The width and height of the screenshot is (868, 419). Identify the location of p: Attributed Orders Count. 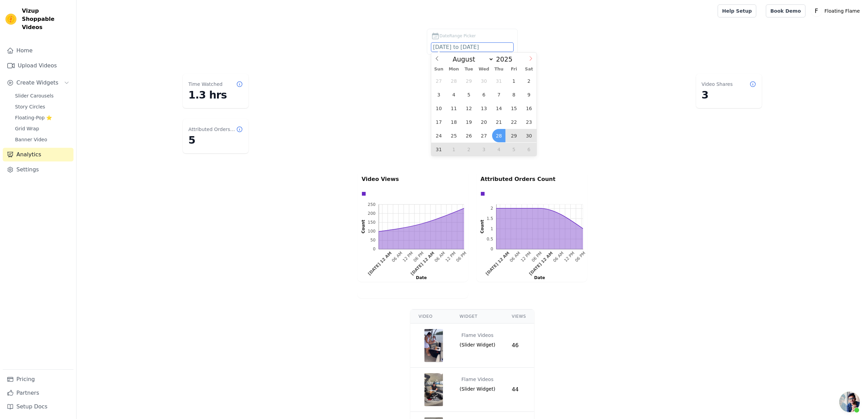
(531, 179).